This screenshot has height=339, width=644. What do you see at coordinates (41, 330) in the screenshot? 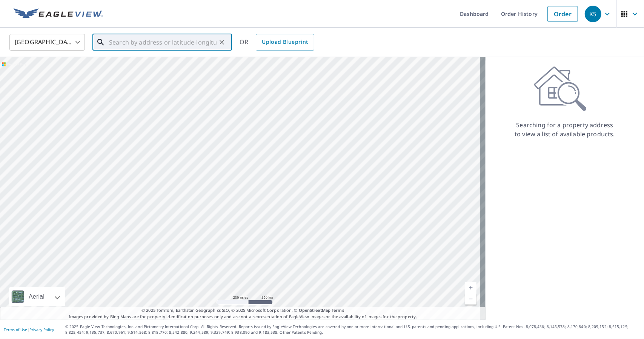
I see `a: Privacy Policy` at bounding box center [41, 330].